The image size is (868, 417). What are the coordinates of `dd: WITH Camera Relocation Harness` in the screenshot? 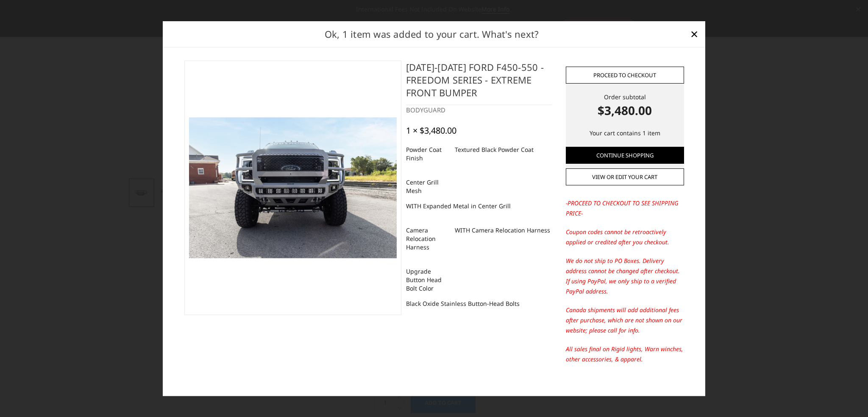 It's located at (502, 230).